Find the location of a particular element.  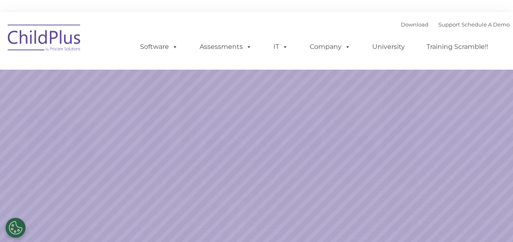

a: University is located at coordinates (388, 47).